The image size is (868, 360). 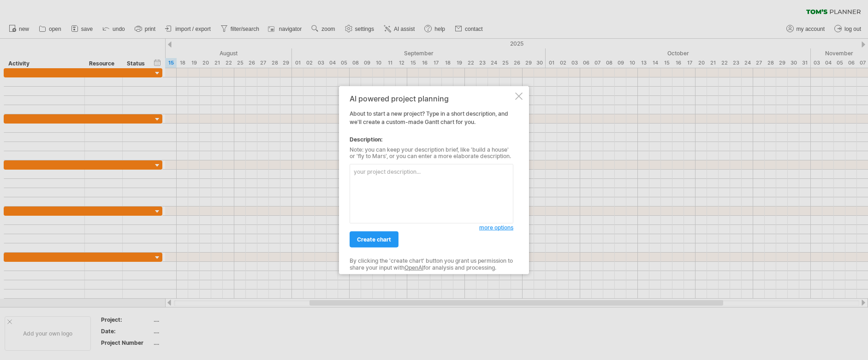 I want to click on div: By clicking the 'create chart' button you grant us permission to share your input with for analys..., so click(x=431, y=264).